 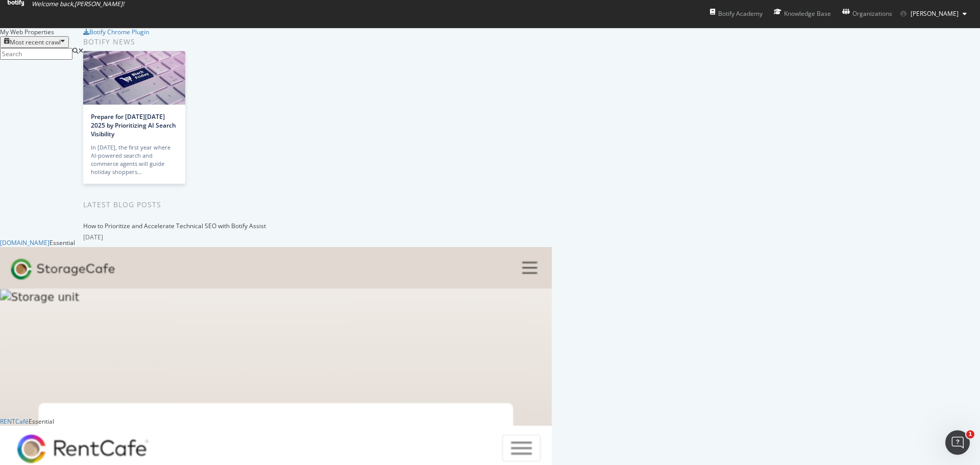 What do you see at coordinates (867, 14) in the screenshot?
I see `div: Organizations` at bounding box center [867, 14].